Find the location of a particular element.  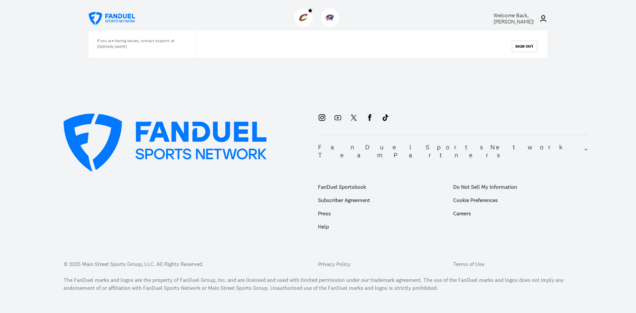

h2: FanDuel Sports Network Team Partners is located at coordinates (451, 151).